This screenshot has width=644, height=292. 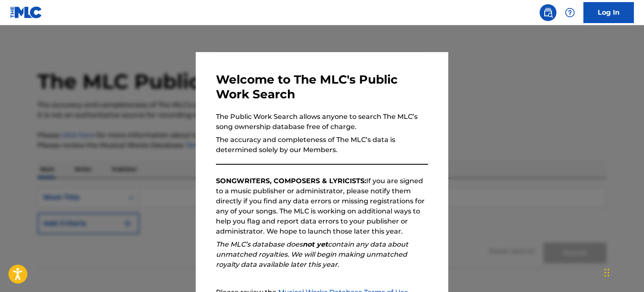 What do you see at coordinates (548, 13) in the screenshot?
I see `img: search` at bounding box center [548, 13].